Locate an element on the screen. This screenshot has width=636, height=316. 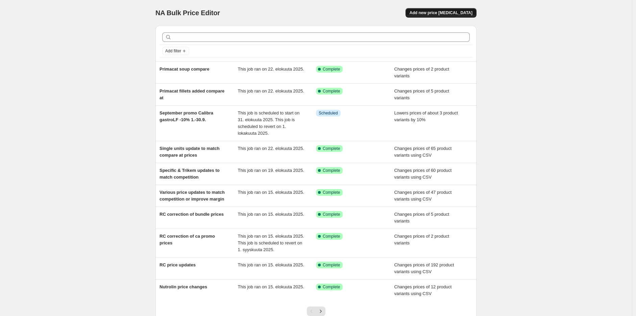
span: September promo Calibra gastroLF -10% 1.-30.9. is located at coordinates (186, 116).